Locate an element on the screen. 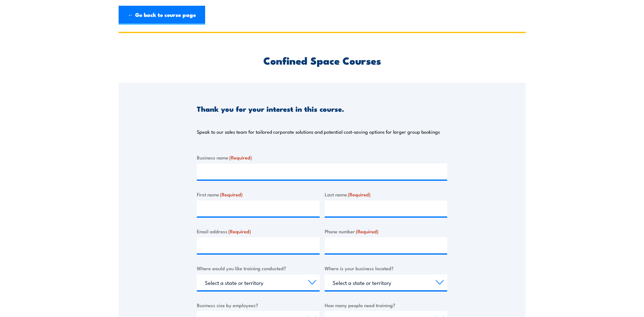  label: Business size by employees? is located at coordinates (259, 305).